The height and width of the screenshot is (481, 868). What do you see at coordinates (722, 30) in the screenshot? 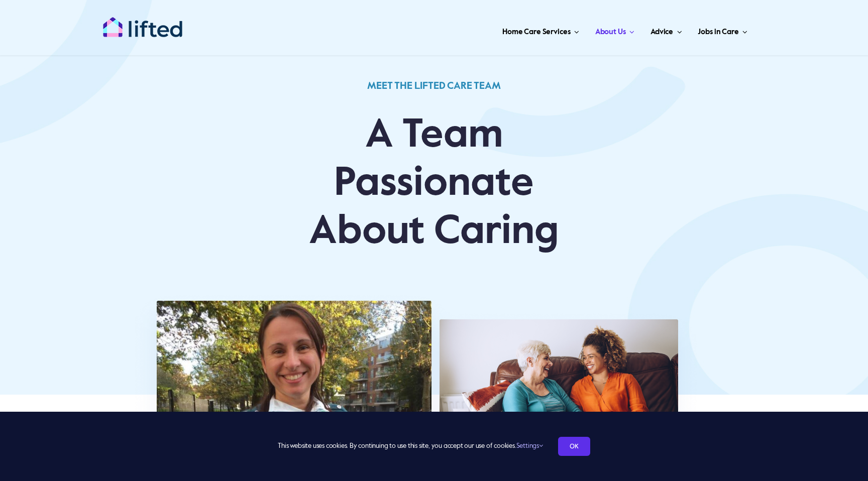
I see `a: Jobs in Care` at bounding box center [722, 30].